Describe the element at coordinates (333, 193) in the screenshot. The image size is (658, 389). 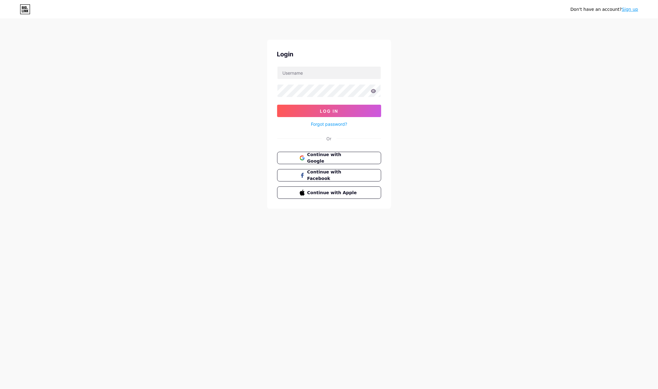
I see `span: Continue with Apple` at that location.